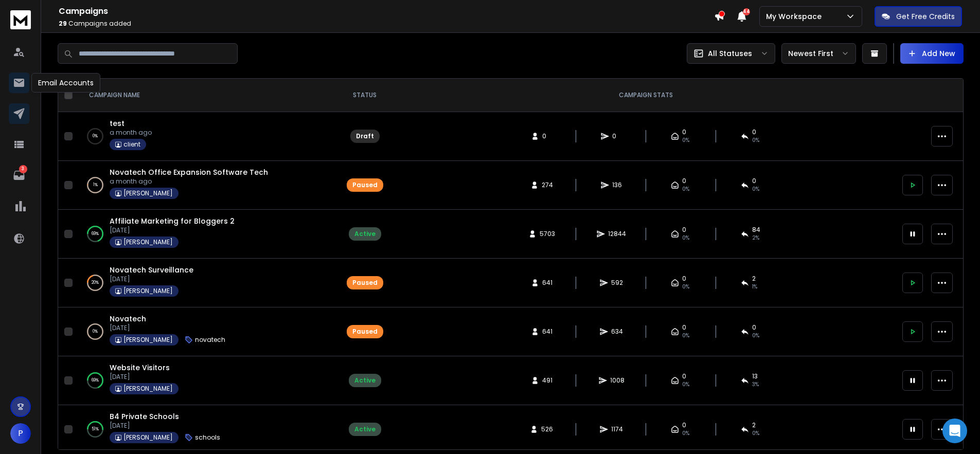 This screenshot has height=454, width=980. What do you see at coordinates (172, 221) in the screenshot?
I see `span: Affiliate Marketing for Bloggers 2` at bounding box center [172, 221].